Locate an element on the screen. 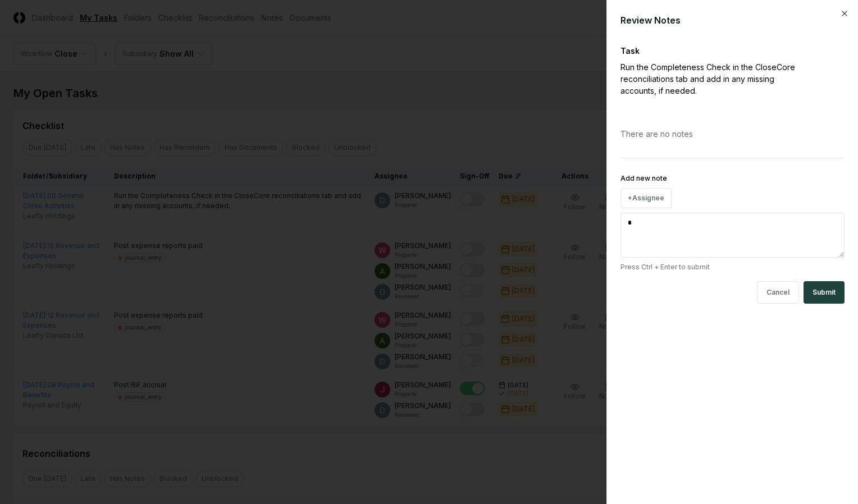 The width and height of the screenshot is (858, 504). div: Task is located at coordinates (732, 51).